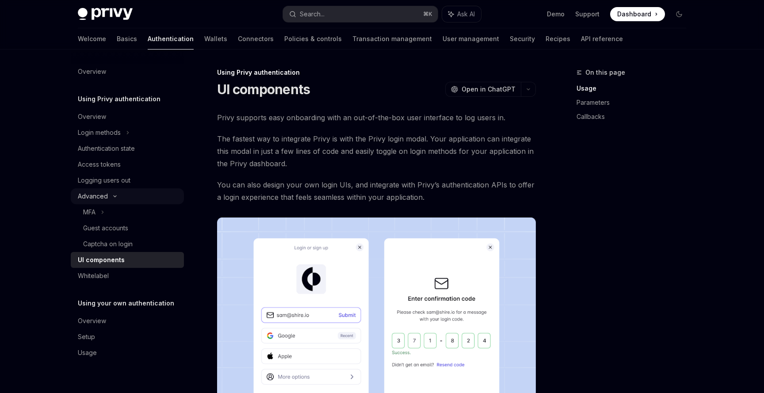 This screenshot has width=764, height=393. What do you see at coordinates (127, 39) in the screenshot?
I see `a: Basics` at bounding box center [127, 39].